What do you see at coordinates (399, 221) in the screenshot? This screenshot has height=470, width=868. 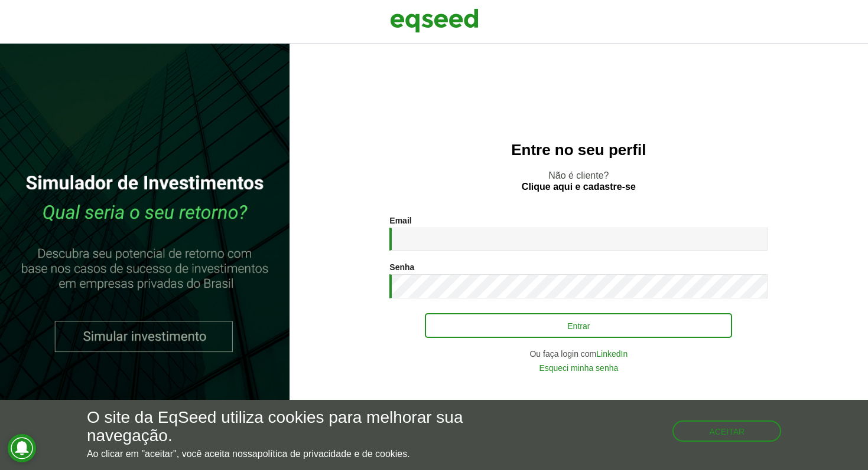 I see `label: Email` at bounding box center [399, 221].